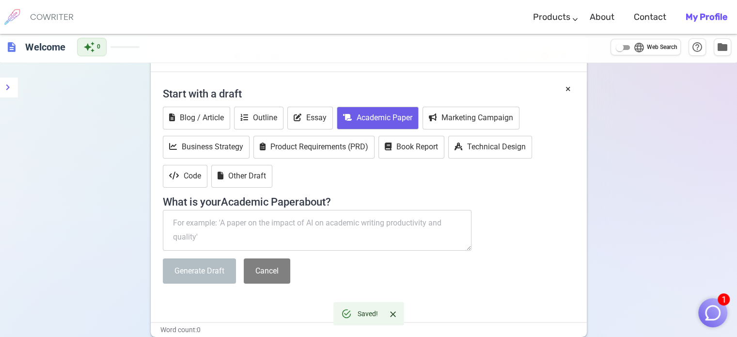 The height and width of the screenshot is (337, 737). What do you see at coordinates (662, 47) in the screenshot?
I see `span: Web Search` at bounding box center [662, 47].